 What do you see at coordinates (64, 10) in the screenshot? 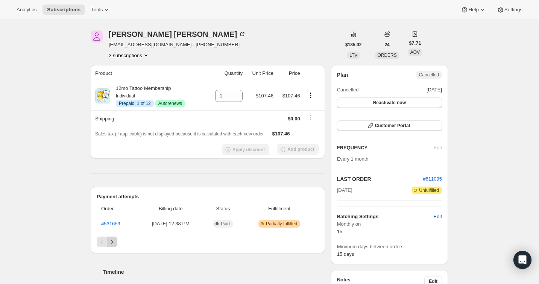
I see `span: Subscriptions` at bounding box center [64, 10].